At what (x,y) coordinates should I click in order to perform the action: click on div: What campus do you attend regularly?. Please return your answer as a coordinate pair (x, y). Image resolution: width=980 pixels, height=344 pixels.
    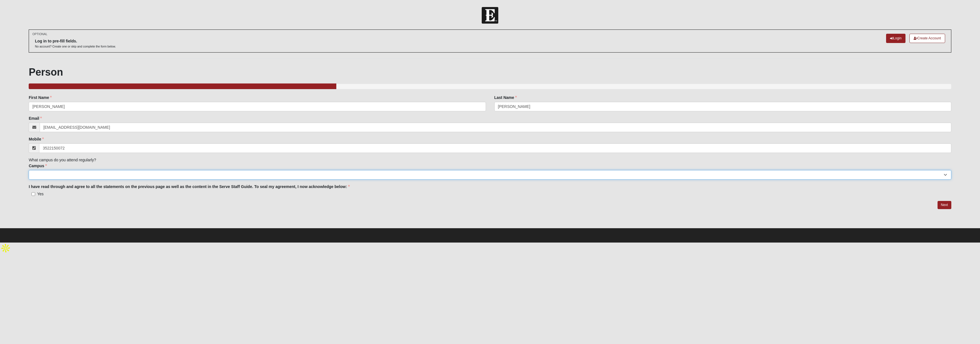
    Looking at the image, I should click on (490, 146).